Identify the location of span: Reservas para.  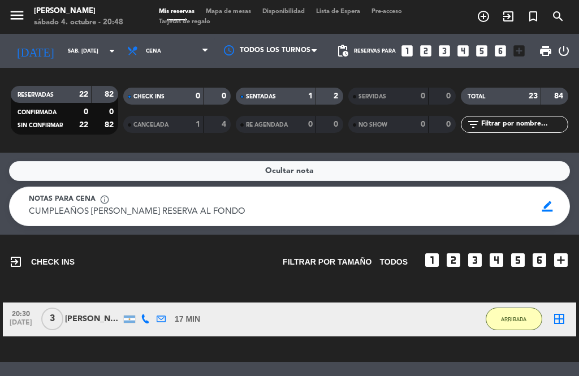
(375, 51).